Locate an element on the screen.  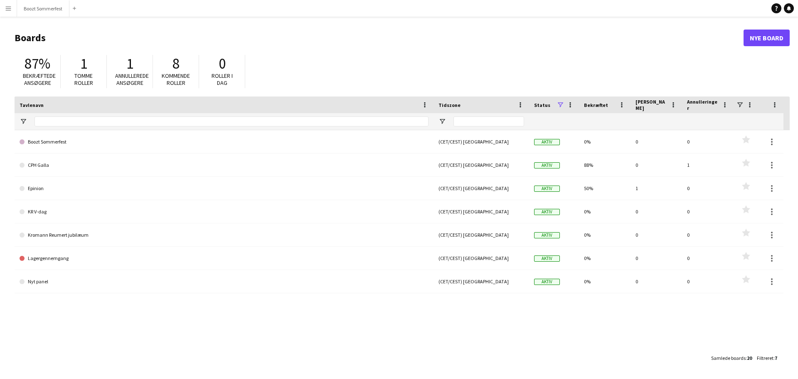
span: Tomme roller is located at coordinates (84, 79).